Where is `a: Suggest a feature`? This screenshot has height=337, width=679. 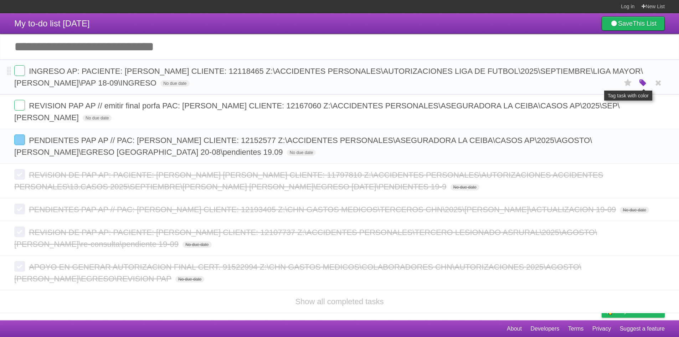 a: Suggest a feature is located at coordinates (642, 329).